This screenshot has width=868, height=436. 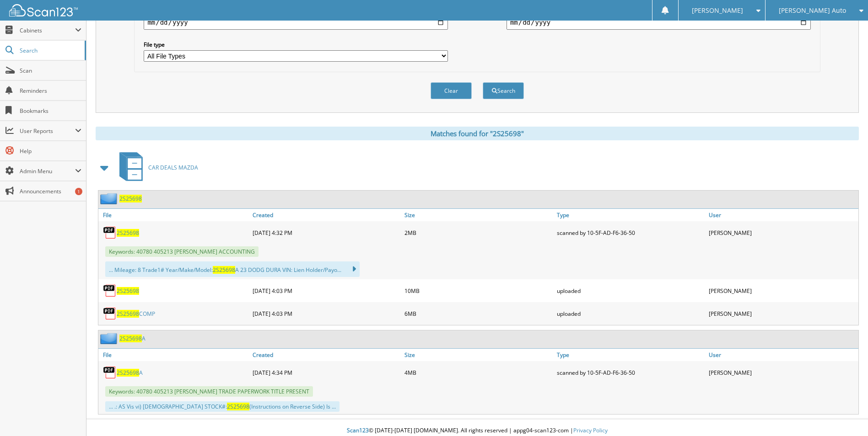 I want to click on a: 2S25698COMP, so click(x=136, y=314).